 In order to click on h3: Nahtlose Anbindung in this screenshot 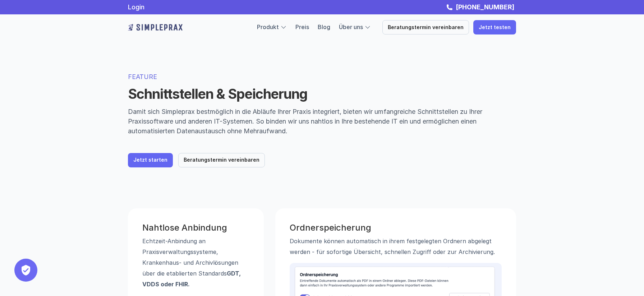, I will do `click(196, 228)`.